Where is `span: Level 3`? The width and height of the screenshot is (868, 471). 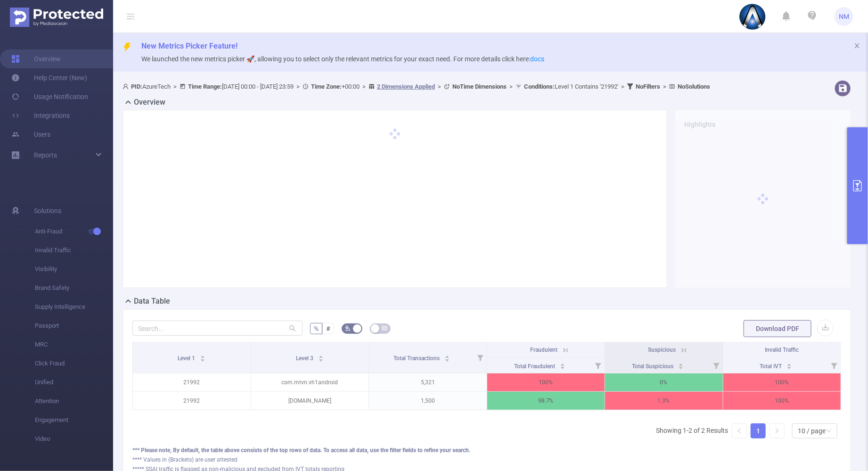
span: Level 3 is located at coordinates (305, 358).